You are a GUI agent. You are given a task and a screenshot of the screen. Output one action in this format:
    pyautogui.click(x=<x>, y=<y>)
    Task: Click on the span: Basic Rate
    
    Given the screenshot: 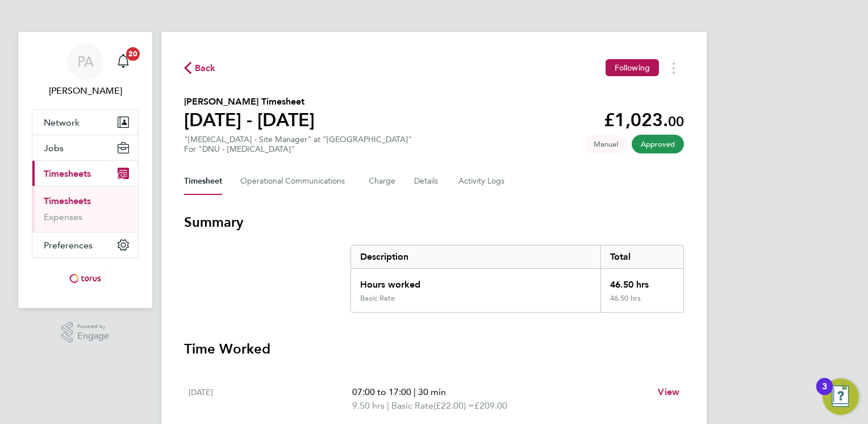 What is the action you would take?
    pyautogui.click(x=412, y=407)
    